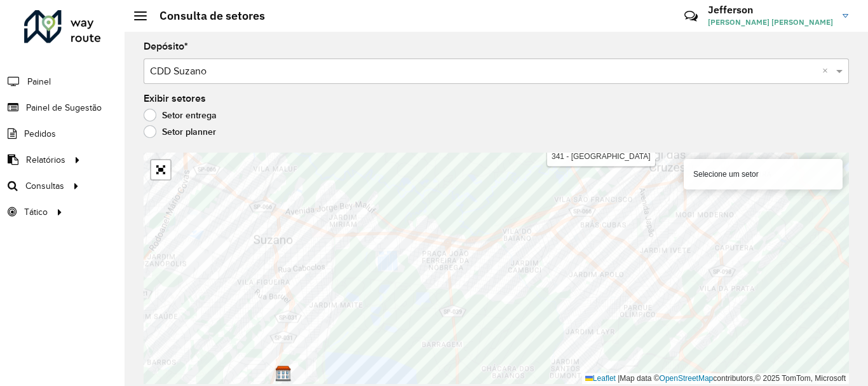  I want to click on span: Painel, so click(39, 82).